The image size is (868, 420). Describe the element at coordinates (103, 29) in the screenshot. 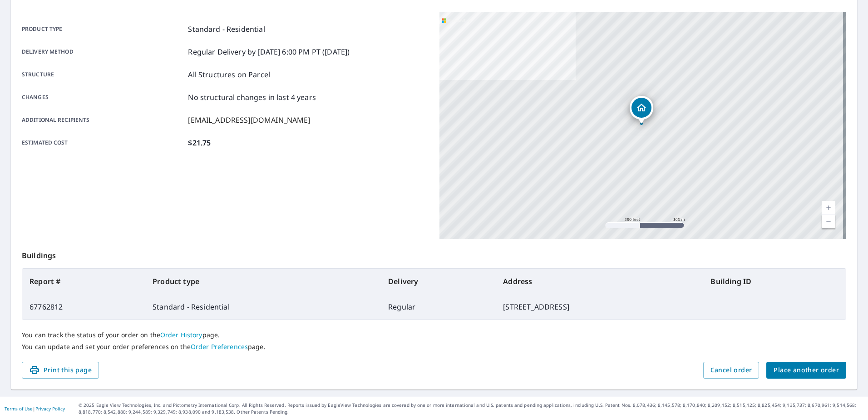

I see `p: Product type` at that location.